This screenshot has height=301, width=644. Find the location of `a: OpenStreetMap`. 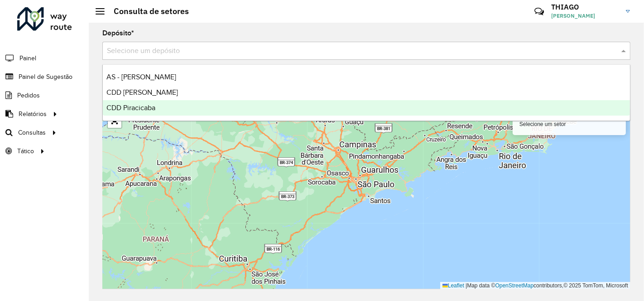

a: OpenStreetMap is located at coordinates (515, 286).